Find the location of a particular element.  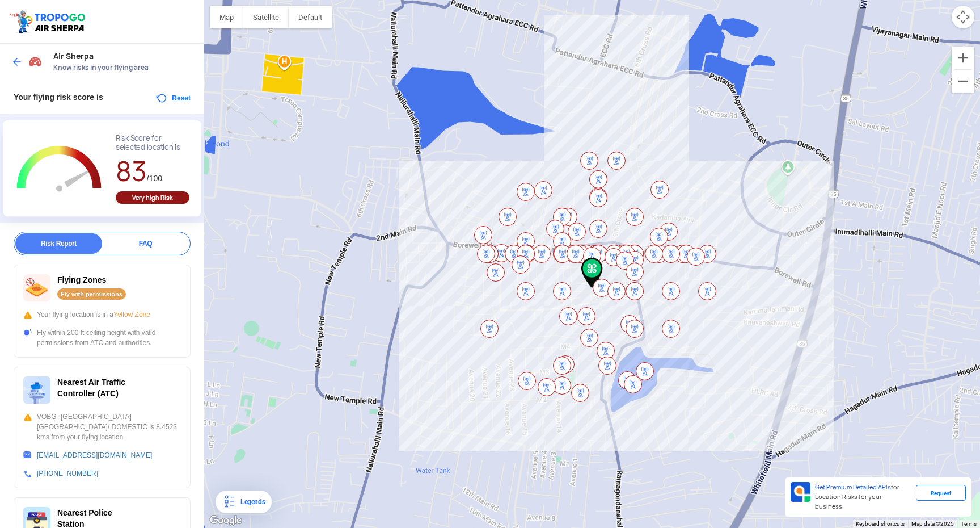

img: Google is located at coordinates (226, 520).